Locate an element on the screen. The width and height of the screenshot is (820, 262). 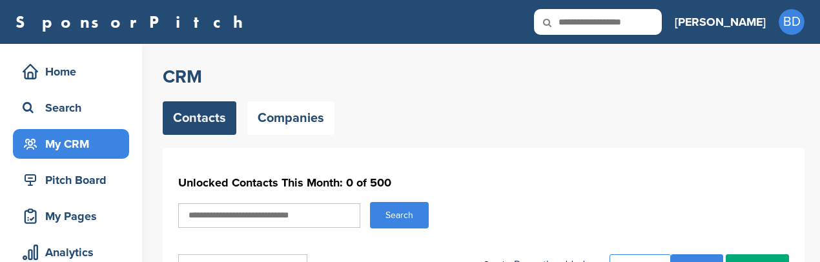
a: Pitch Board is located at coordinates (71, 180).